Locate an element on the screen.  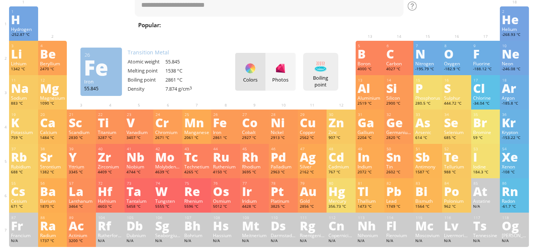
div: 1342 °C is located at coordinates (23, 69).